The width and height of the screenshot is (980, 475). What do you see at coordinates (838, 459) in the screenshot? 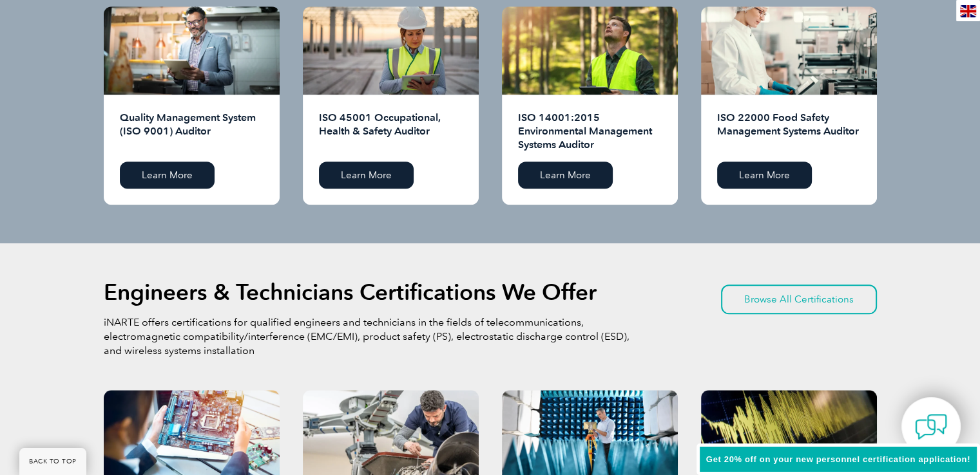
I see `span: Get 20% off on your new personnel certification application!` at bounding box center [838, 459].